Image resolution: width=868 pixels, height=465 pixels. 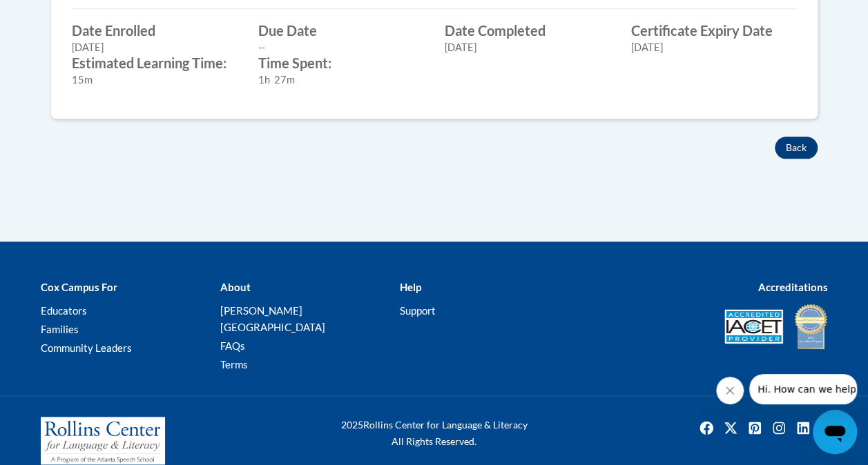 What do you see at coordinates (434, 433) in the screenshot?
I see `div: Rollins Center for Language & Literacy All Rights Reserved.` at bounding box center [434, 433].